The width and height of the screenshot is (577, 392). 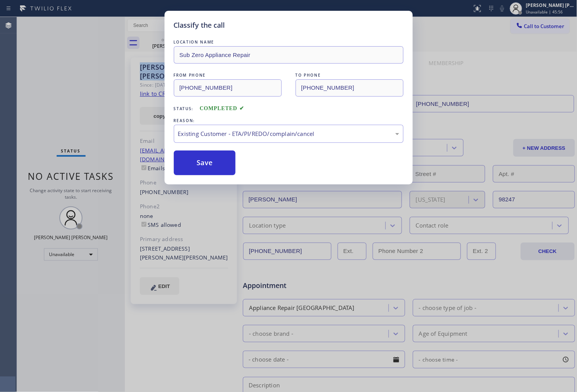 What do you see at coordinates (289, 134) in the screenshot?
I see `div: Existing Customer - ETA/PI/REDO/complain/cancel` at bounding box center [289, 134].